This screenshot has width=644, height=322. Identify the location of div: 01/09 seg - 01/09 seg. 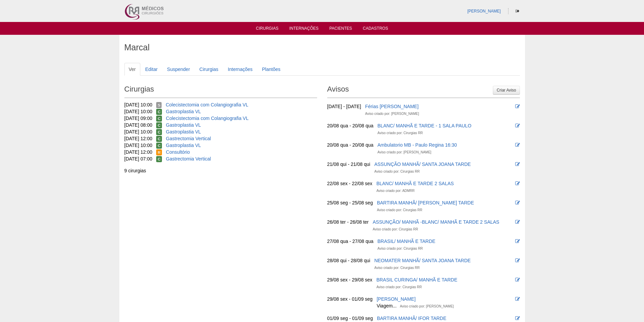
(350, 318).